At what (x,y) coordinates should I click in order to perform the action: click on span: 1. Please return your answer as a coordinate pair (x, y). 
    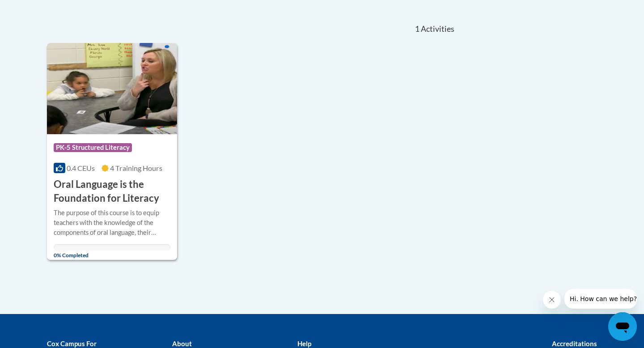
    Looking at the image, I should click on (418, 29).